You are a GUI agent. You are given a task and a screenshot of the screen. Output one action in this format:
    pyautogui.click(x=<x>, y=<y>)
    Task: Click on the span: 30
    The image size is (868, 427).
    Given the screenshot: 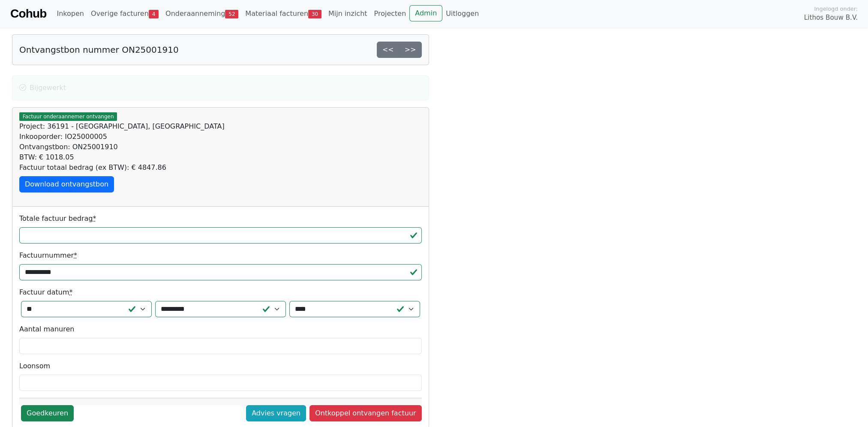 What is the action you would take?
    pyautogui.click(x=314, y=14)
    